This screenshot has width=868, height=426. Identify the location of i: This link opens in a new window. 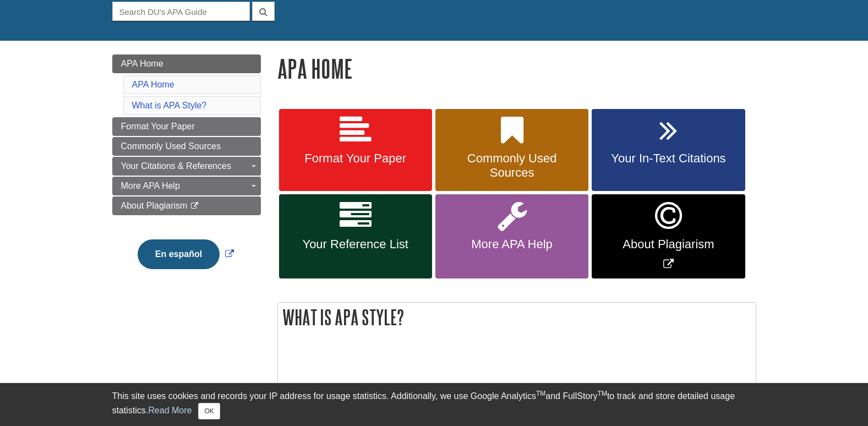
(194, 206).